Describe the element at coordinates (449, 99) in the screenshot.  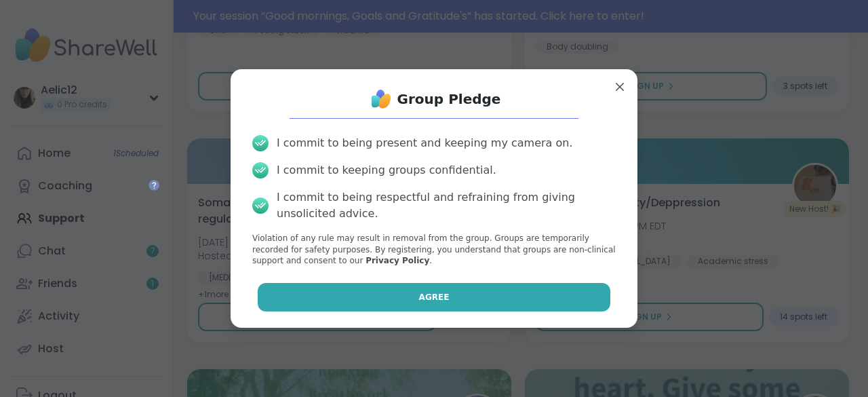
I see `h1: Group Pledge` at that location.